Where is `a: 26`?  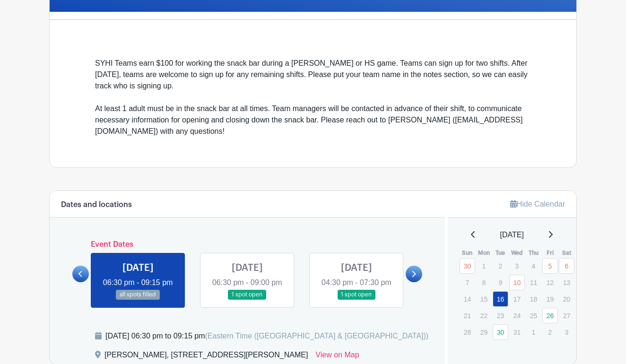 a: 26 is located at coordinates (550, 315).